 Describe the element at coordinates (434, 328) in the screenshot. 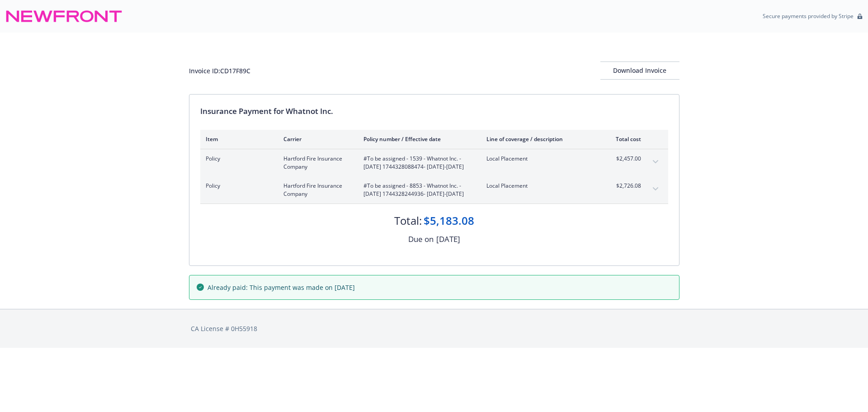

I see `div: CA License # 0H55918` at that location.